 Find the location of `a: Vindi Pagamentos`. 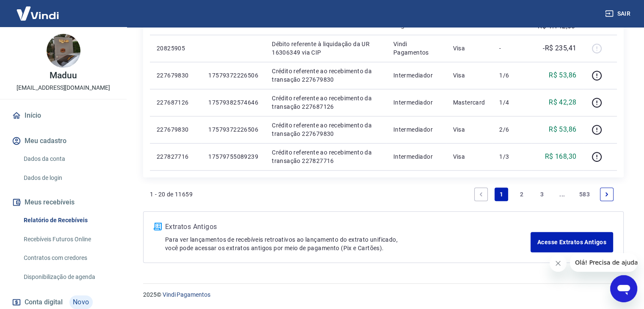

a: Vindi Pagamentos is located at coordinates (186, 295).